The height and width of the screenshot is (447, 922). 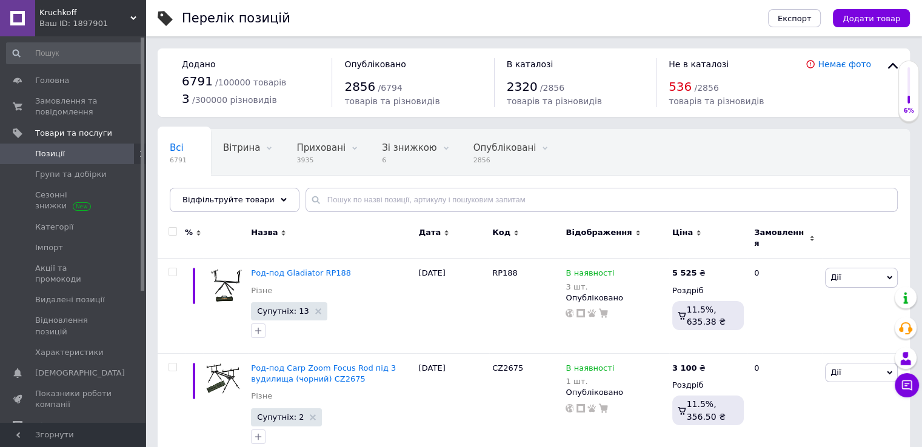 What do you see at coordinates (683, 233) in the screenshot?
I see `span: Ціна` at bounding box center [683, 233].